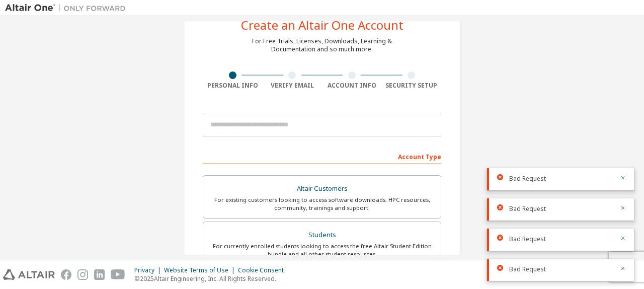 This screenshot has width=644, height=289. What do you see at coordinates (322, 204) in the screenshot?
I see `div: For existing customers looking to access software downloads, HPC resources, community, trainings ...` at bounding box center [322, 204].